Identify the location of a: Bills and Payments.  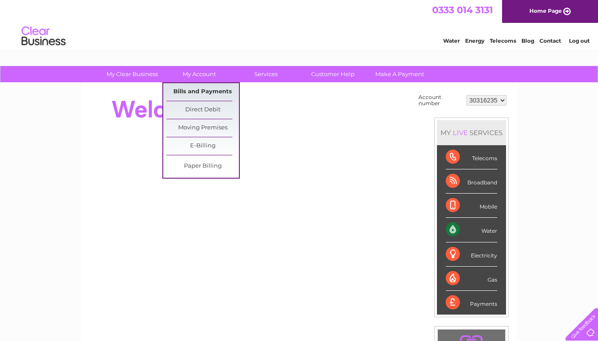
(202, 92).